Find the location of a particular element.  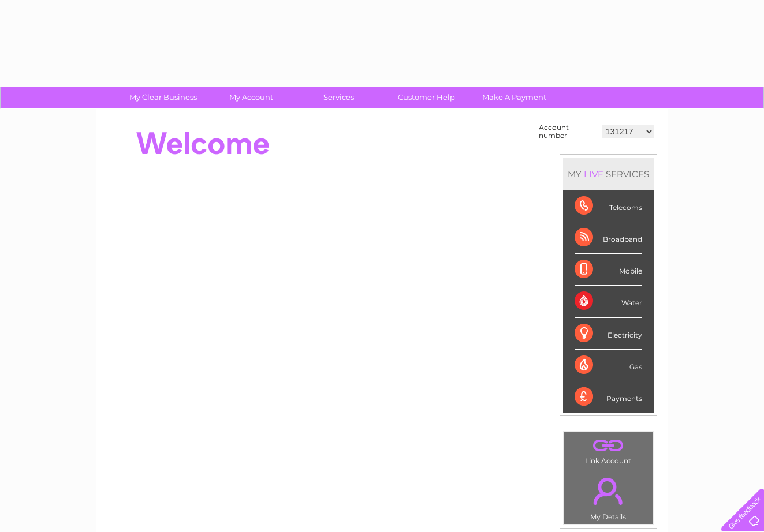

a: Customer Help is located at coordinates (426, 97).